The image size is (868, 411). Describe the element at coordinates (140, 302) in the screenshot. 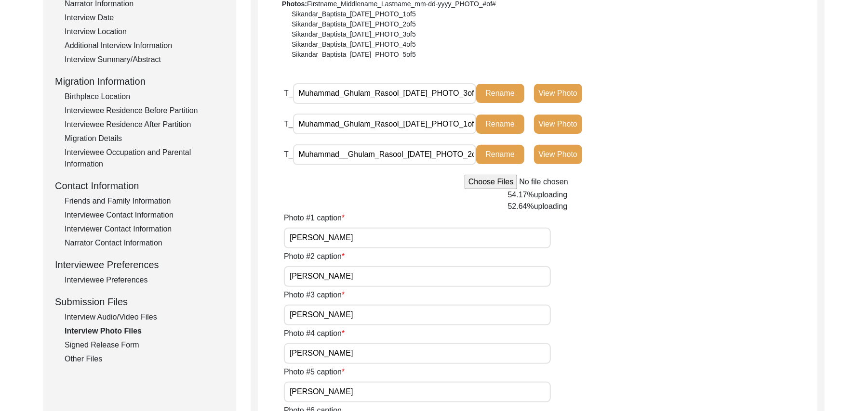

I see `div: Submission Files` at that location.